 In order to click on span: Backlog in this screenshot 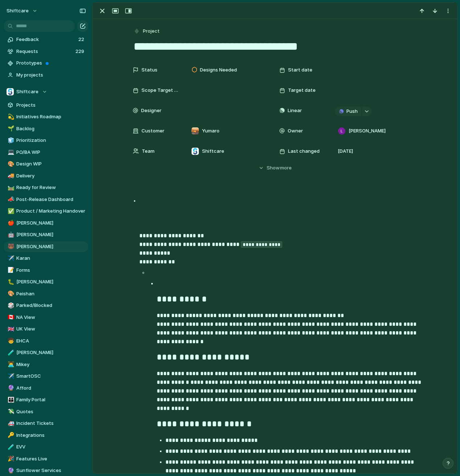, I will do `click(51, 129)`.